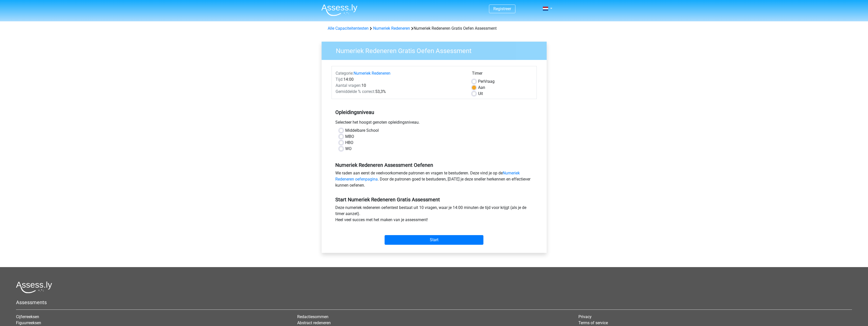  Describe the element at coordinates (585, 316) in the screenshot. I see `a: Privacy` at that location.